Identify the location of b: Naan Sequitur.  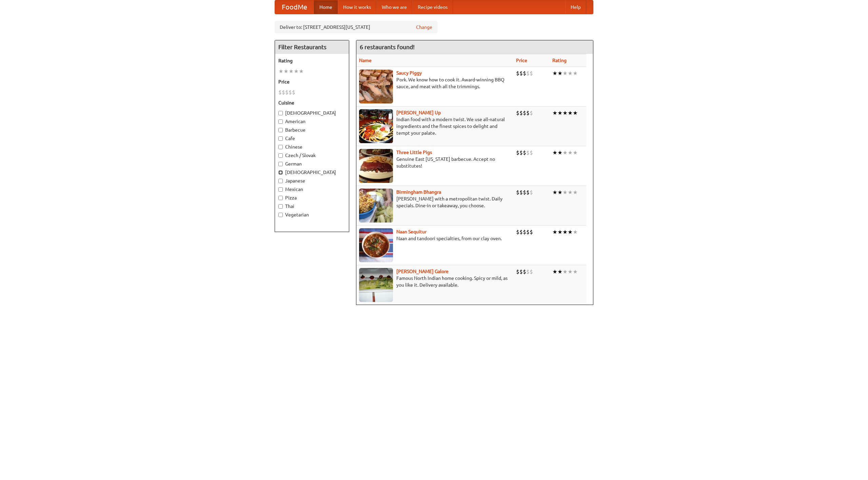
(411, 232).